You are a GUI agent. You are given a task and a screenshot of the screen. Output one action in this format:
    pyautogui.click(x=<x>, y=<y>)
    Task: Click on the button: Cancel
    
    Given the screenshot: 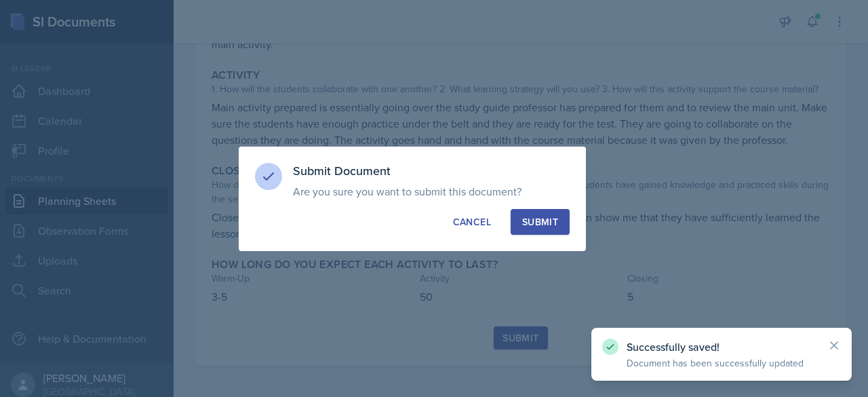 What is the action you would take?
    pyautogui.click(x=472, y=222)
    